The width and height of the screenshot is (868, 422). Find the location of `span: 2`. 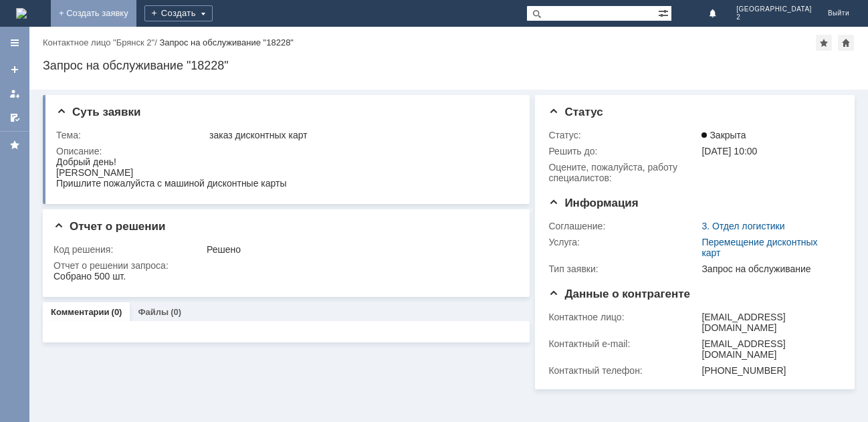

span: 2 is located at coordinates (774, 18).